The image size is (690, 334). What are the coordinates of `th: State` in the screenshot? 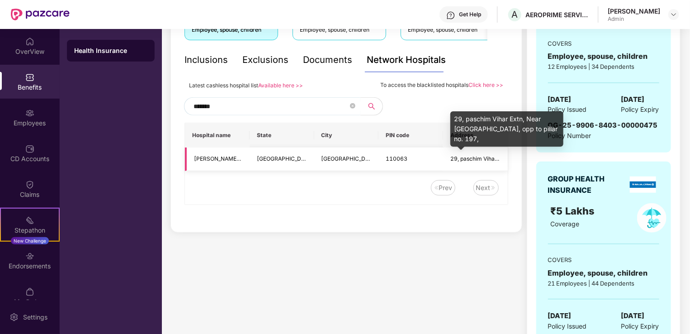 It's located at (282, 135).